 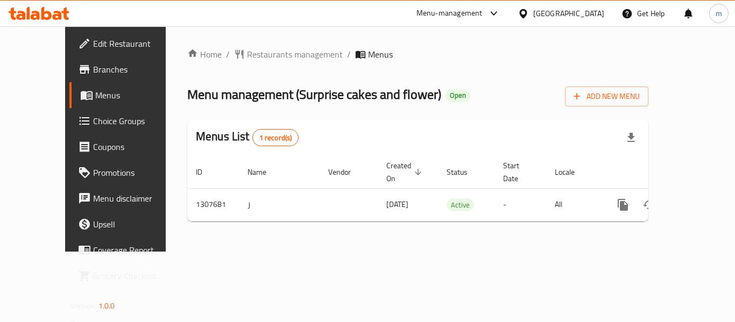 I want to click on span: Restaurants management, so click(x=295, y=54).